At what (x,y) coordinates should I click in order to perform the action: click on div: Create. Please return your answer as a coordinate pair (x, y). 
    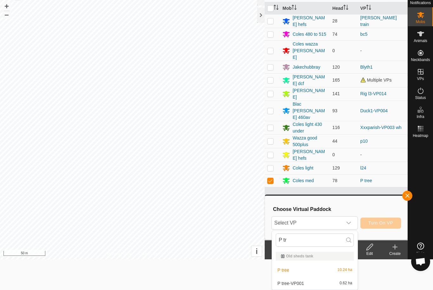
    Looking at the image, I should click on (395, 254).